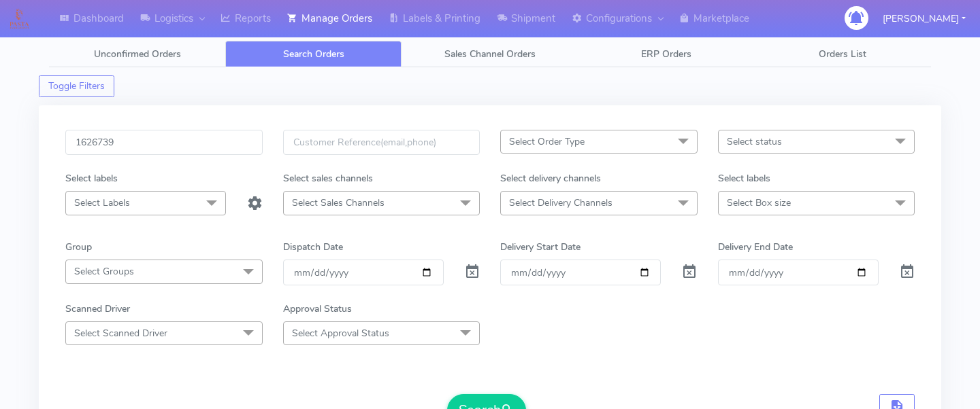 This screenshot has height=409, width=980. Describe the element at coordinates (490, 54) in the screenshot. I see `span: Sales Channel Orders` at that location.